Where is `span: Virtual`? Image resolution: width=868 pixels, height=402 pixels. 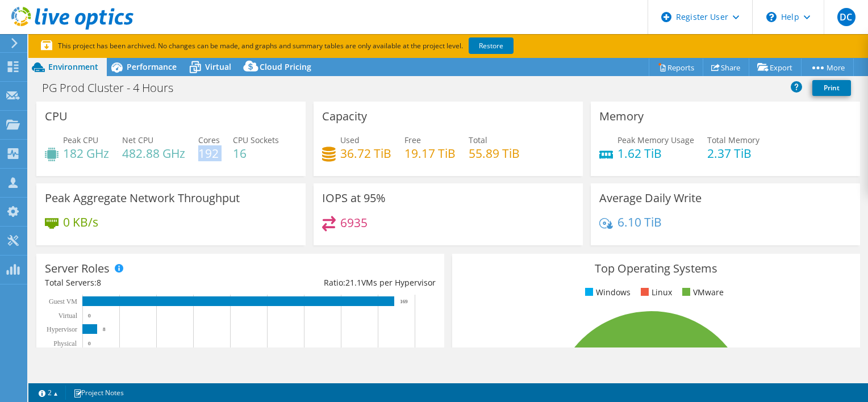
span: Virtual is located at coordinates (218, 66).